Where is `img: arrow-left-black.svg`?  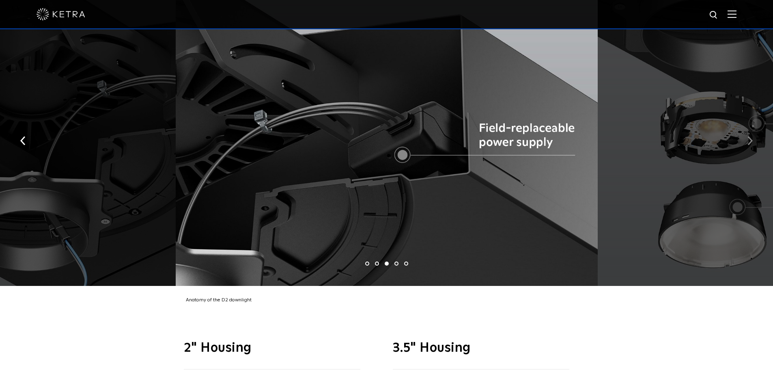
img: arrow-left-black.svg is located at coordinates (23, 140).